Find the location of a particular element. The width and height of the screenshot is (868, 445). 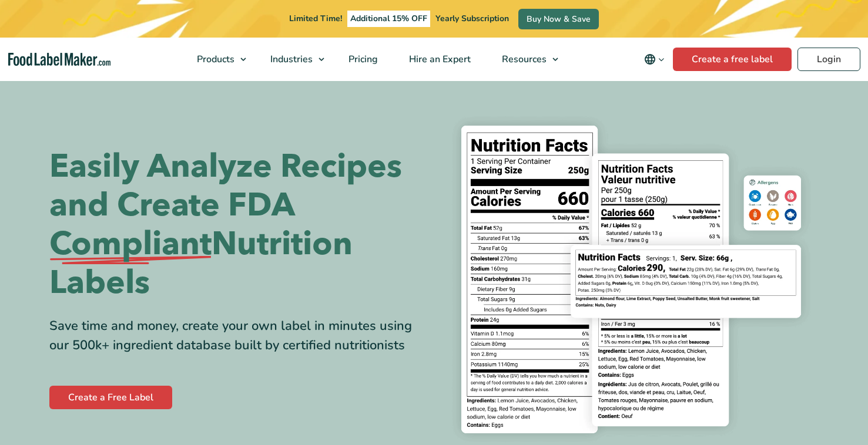

a: Create a free label is located at coordinates (733, 59).